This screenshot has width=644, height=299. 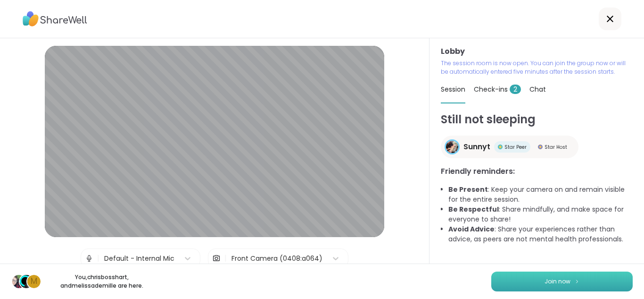 What do you see at coordinates (26, 281) in the screenshot?
I see `img: chrisbosshart` at bounding box center [26, 281].